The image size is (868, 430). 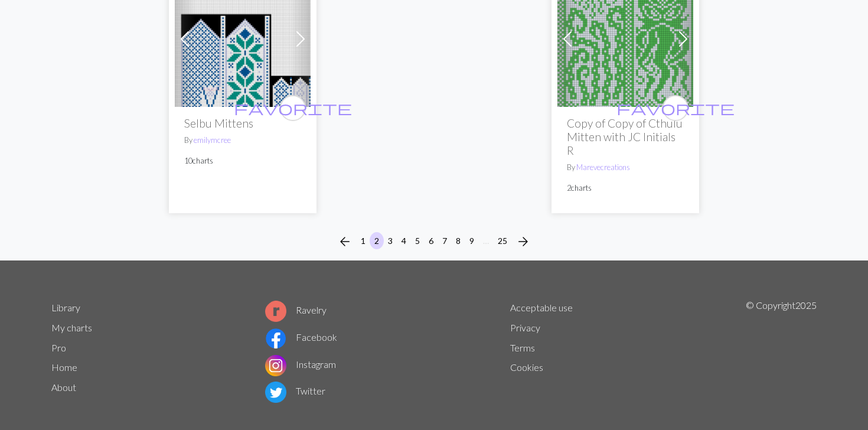 What do you see at coordinates (275, 311) in the screenshot?
I see `img: Ravelry logo` at bounding box center [275, 311].